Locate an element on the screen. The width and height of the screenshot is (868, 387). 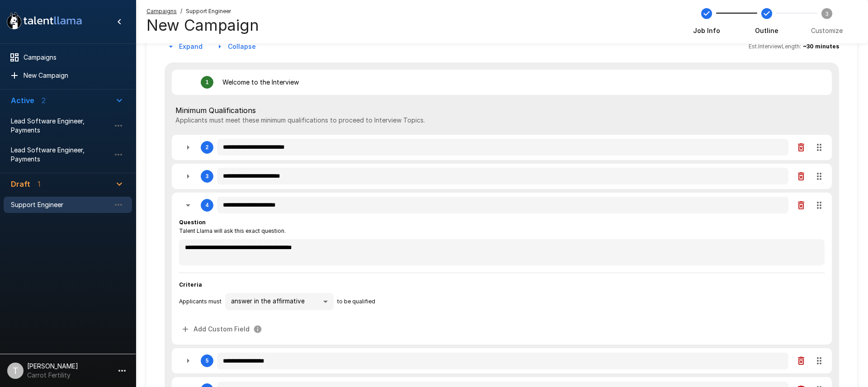
span: Support Engineer is located at coordinates (208, 11).